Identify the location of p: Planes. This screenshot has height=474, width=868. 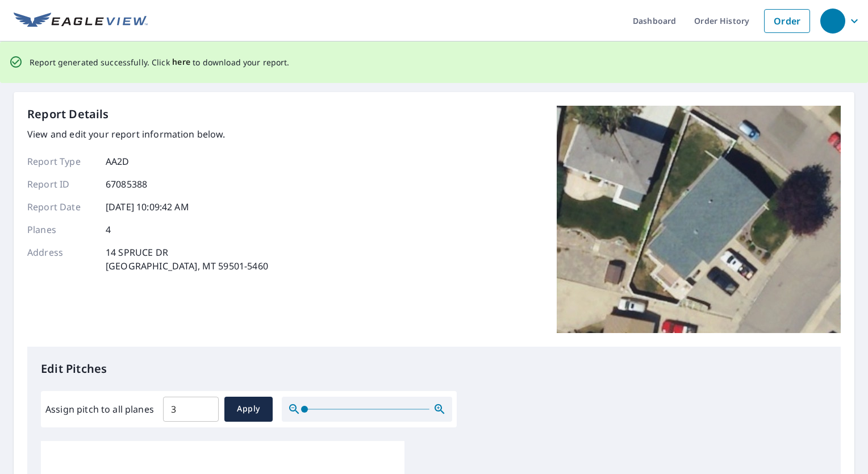
(61, 229).